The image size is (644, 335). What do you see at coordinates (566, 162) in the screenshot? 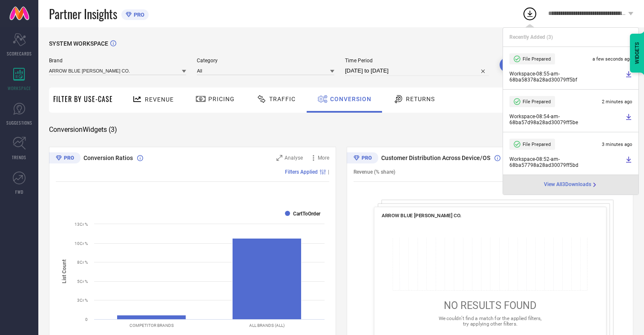
I see `span: Workspace - 08:52-am - 68ba57798a28ad30079ff5bd` at bounding box center [566, 162].